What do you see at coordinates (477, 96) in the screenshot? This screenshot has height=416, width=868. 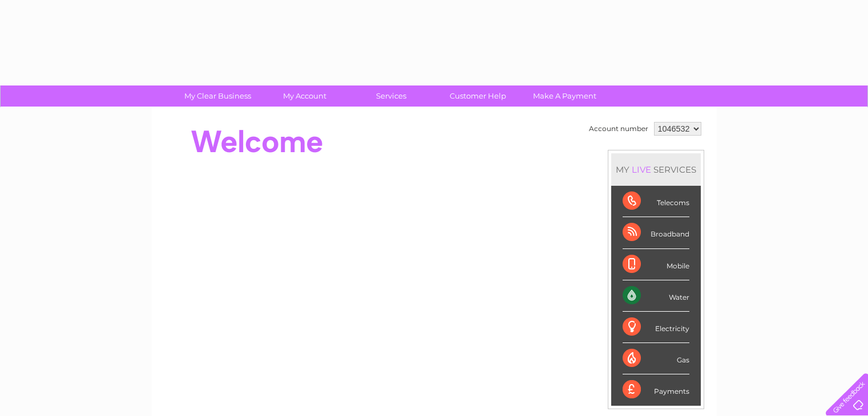 I see `a: Customer Help` at bounding box center [477, 96].